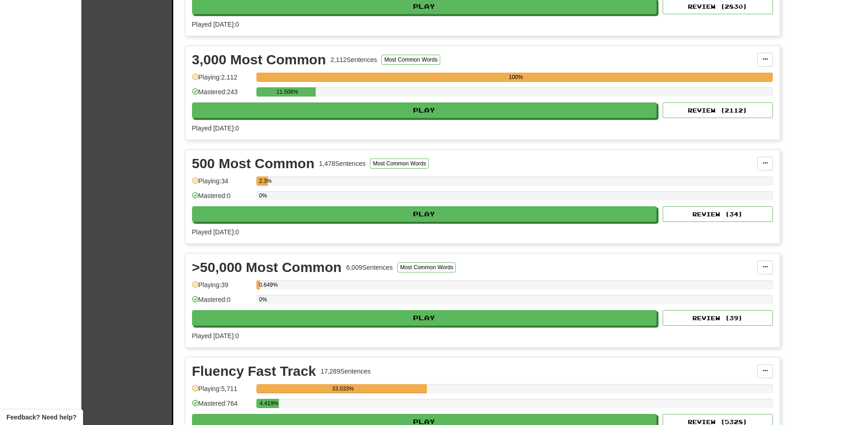 The height and width of the screenshot is (425, 868). What do you see at coordinates (222, 184) in the screenshot?
I see `div: Playing: 34` at bounding box center [222, 184].